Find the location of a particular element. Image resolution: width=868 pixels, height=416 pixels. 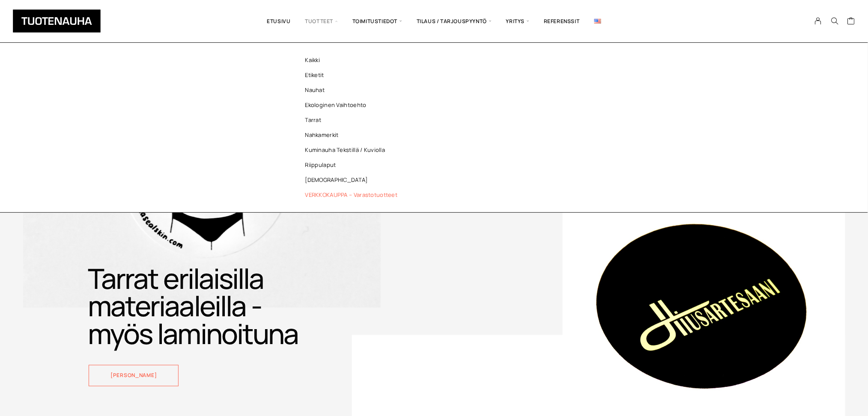

a: Kuminauha tekstillä / kuviolla is located at coordinates (354, 150).